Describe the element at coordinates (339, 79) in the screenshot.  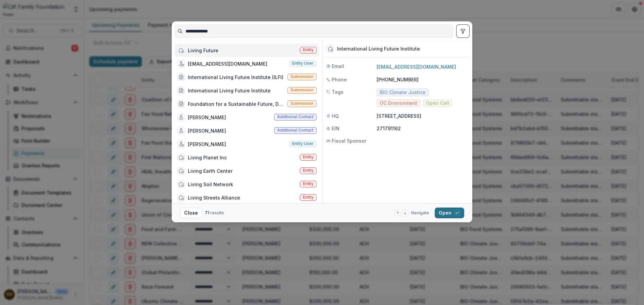
I see `span: Phone` at that location.